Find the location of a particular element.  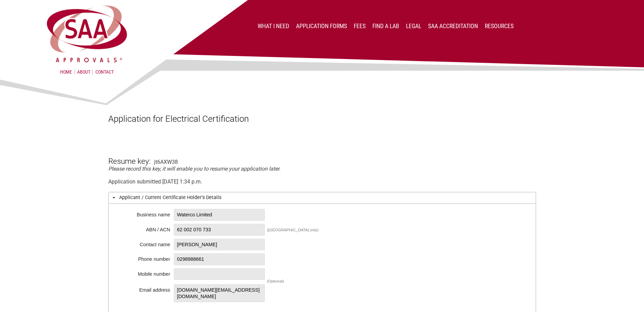

a: SAA Accreditation is located at coordinates (453, 26).